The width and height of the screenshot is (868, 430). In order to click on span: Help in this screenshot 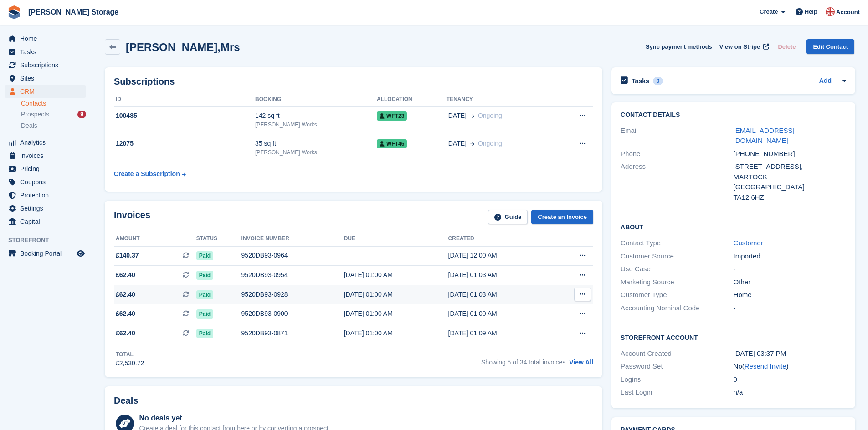, I will do `click(811, 12)`.